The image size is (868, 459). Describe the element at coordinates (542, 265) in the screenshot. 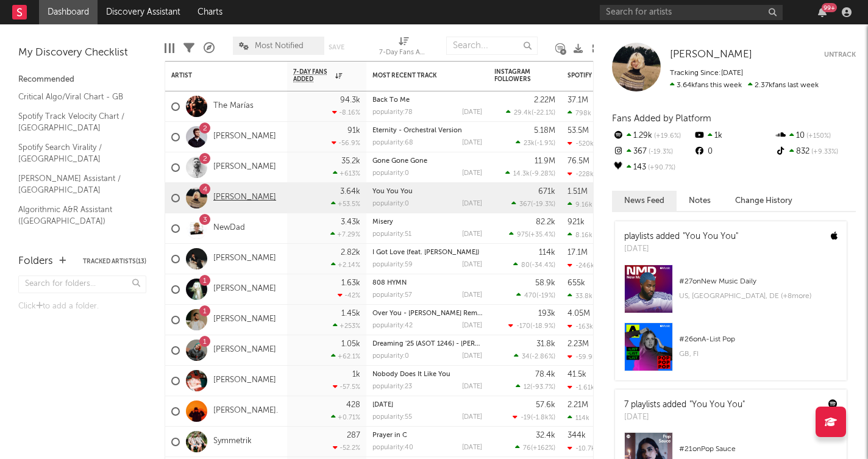

I see `span: -34.4 %` at that location.